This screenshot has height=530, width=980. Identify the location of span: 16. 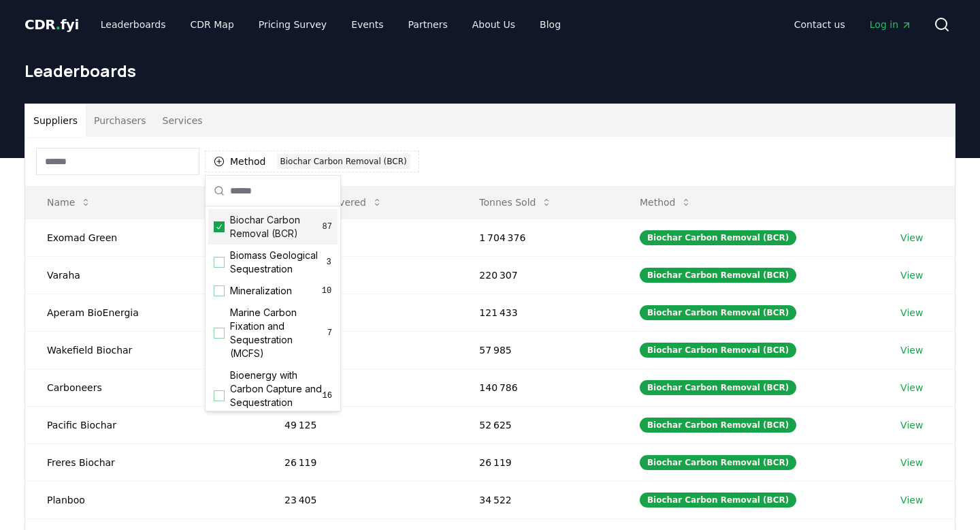
(327, 396).